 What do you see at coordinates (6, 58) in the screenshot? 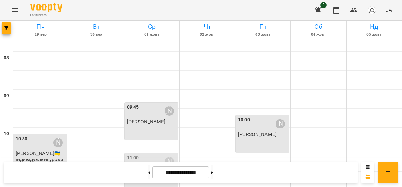
I see `h6: 08` at bounding box center [6, 58].